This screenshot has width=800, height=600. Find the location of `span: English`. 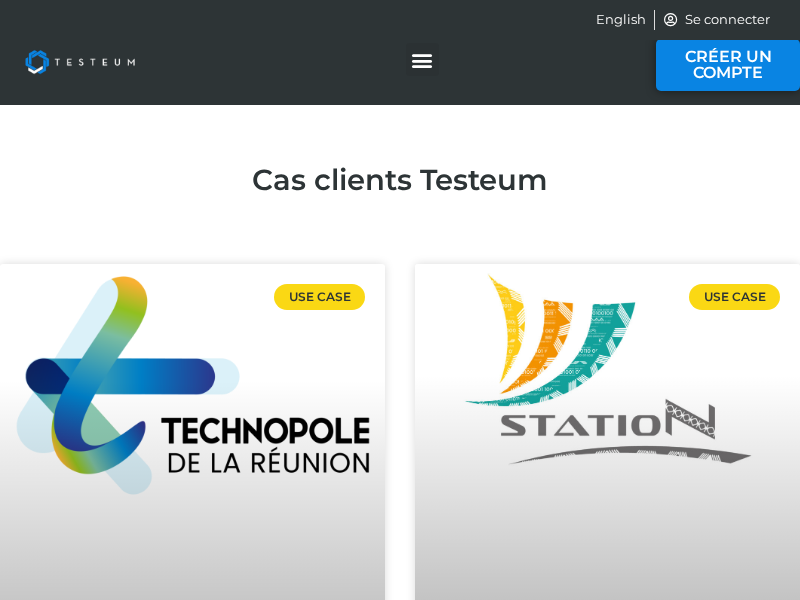

span: English is located at coordinates (621, 20).